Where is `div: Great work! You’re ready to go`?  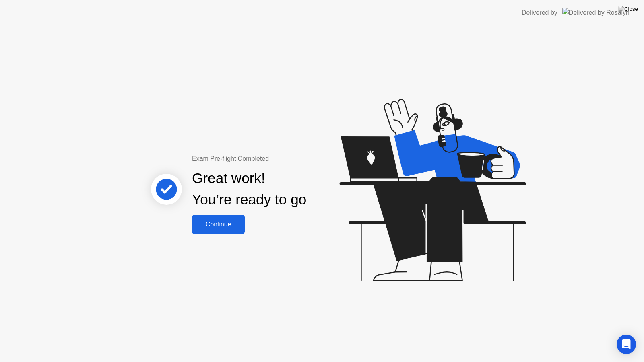 div: Great work! You’re ready to go is located at coordinates (249, 189).